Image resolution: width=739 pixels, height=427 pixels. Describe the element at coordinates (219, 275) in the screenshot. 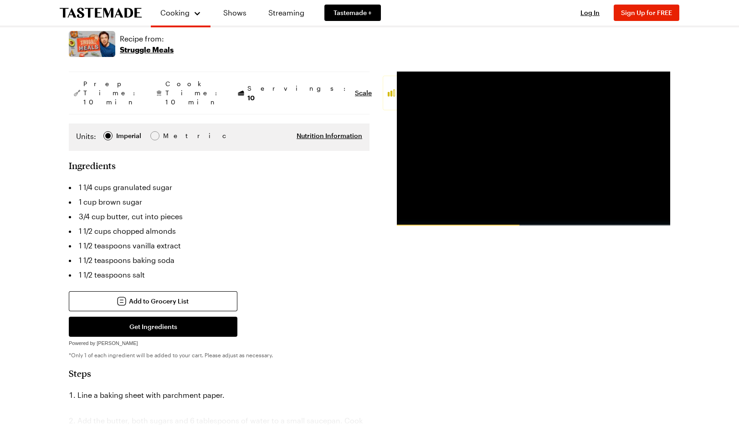

I see `li: 1 1/2 teaspoons salt` at that location.